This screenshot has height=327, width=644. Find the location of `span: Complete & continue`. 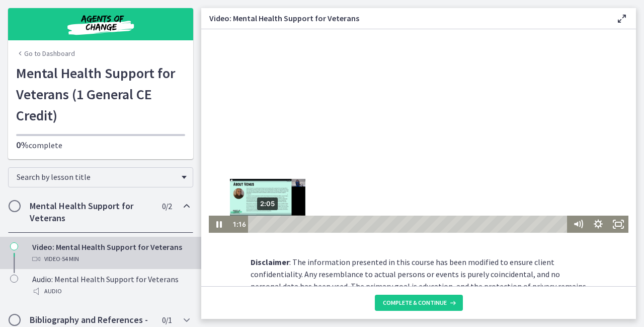

span: Complete & continue is located at coordinates (415, 303).